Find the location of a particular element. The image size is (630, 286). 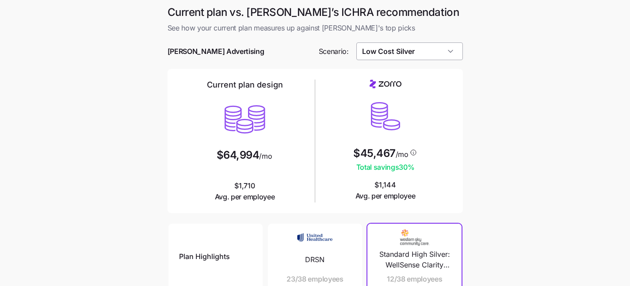

span: Total savings 30 % is located at coordinates (385, 167).